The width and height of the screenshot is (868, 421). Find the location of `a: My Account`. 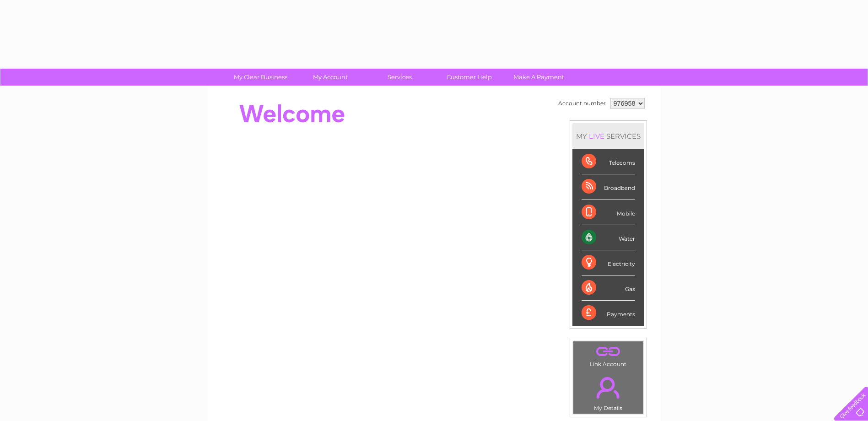

a: My Account is located at coordinates (330, 77).